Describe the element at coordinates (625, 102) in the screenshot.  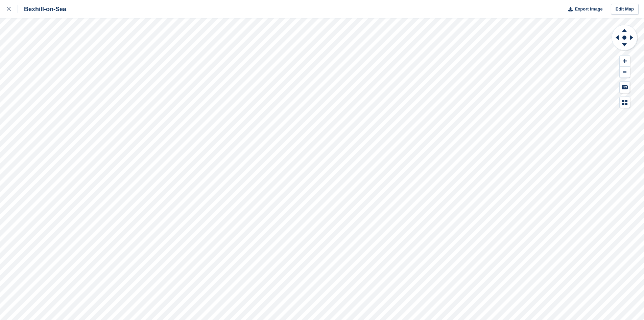
I see `button: Map Legend` at that location.